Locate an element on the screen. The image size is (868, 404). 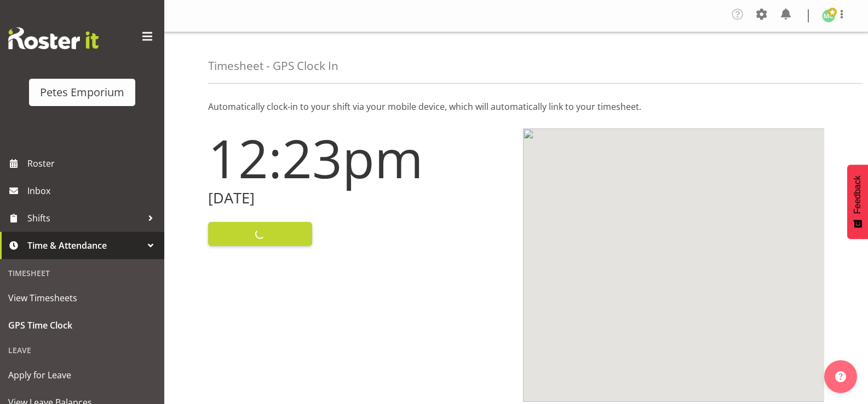
button: Feedback - Show survey is located at coordinates (857, 202).